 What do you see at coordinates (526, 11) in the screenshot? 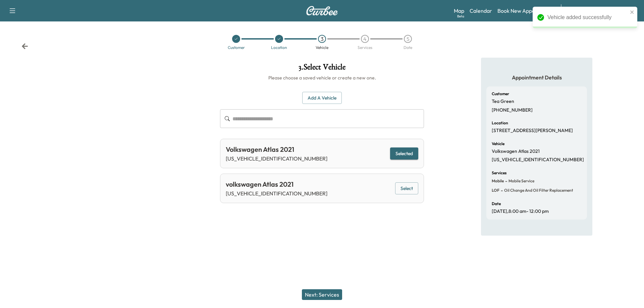
I see `a: Book New Appointment` at bounding box center [526, 11].